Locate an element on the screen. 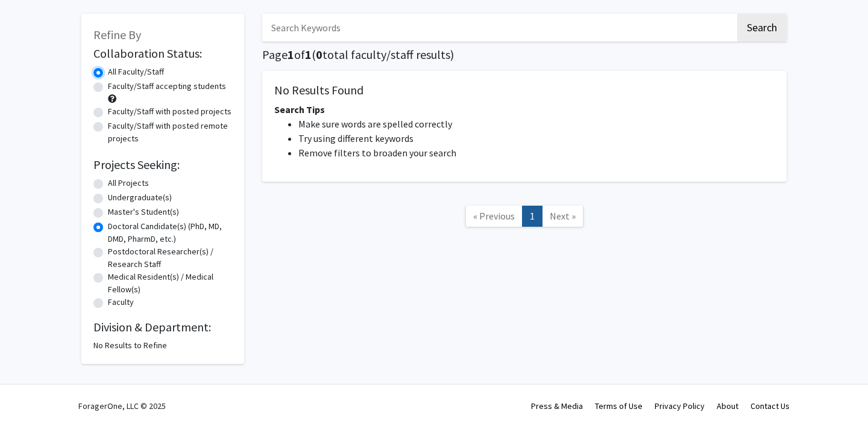  a: About is located at coordinates (727, 406).